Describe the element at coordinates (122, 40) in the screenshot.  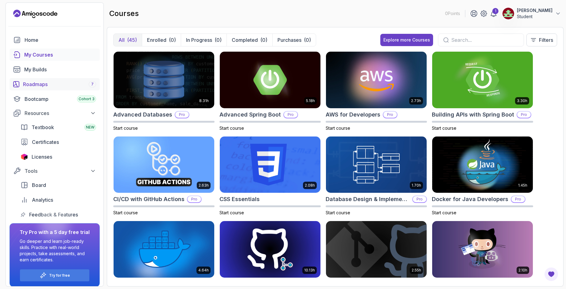
I see `p: All` at that location.